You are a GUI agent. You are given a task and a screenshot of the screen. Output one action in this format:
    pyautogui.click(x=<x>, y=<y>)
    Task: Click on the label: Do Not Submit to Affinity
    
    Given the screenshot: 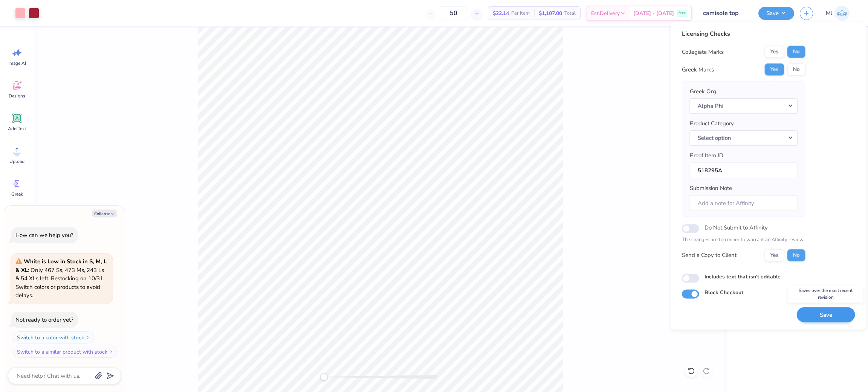 What is the action you would take?
    pyautogui.click(x=736, y=228)
    